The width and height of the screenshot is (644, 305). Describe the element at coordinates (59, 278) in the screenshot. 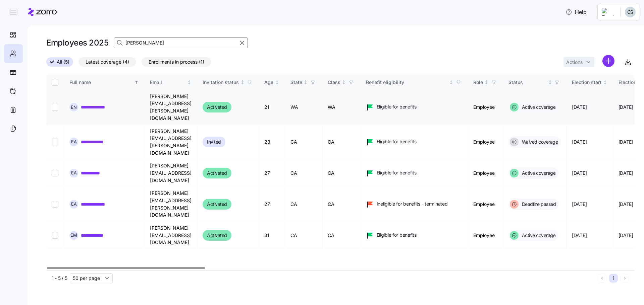

I see `span: 1 - 5 / 5` at that location.